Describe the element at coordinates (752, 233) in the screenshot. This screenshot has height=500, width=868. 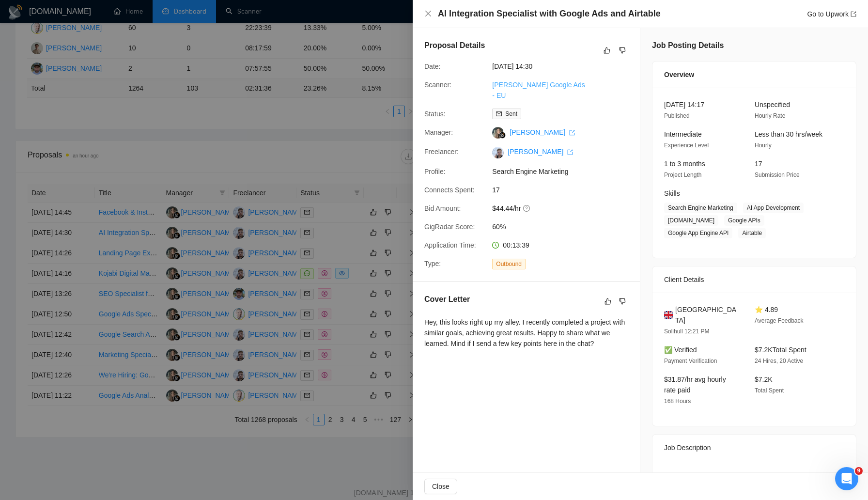
I see `span: Airtable` at that location.